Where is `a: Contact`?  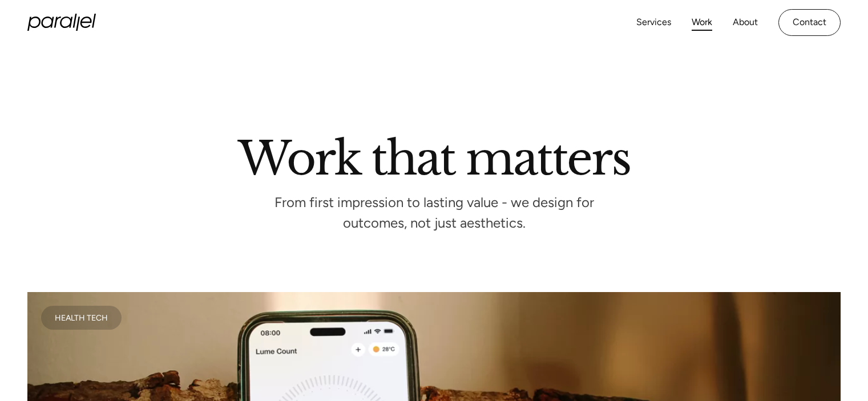 a: Contact is located at coordinates (809, 22).